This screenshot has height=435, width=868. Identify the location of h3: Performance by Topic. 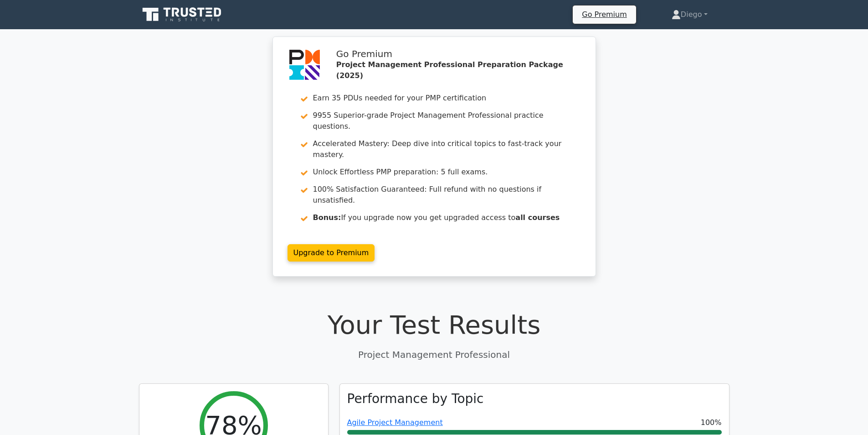
(415, 398).